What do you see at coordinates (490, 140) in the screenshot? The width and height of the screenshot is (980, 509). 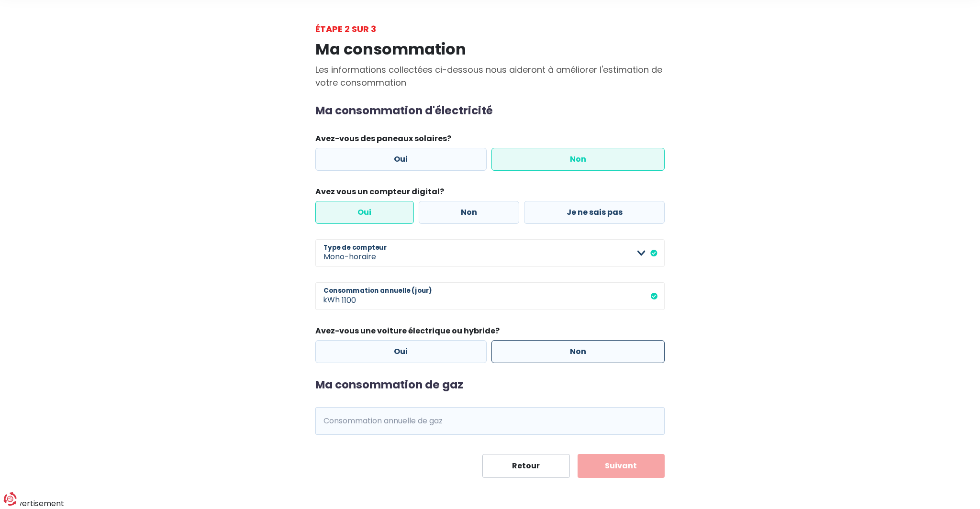 I see `legend: Avez-vous des paneaux solaires?` at bounding box center [490, 140].